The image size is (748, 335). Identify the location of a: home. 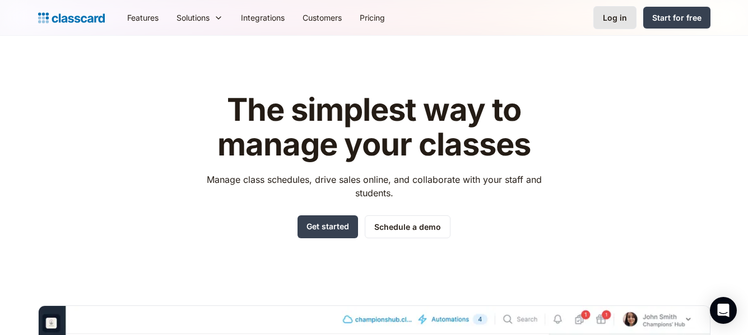
(71, 18).